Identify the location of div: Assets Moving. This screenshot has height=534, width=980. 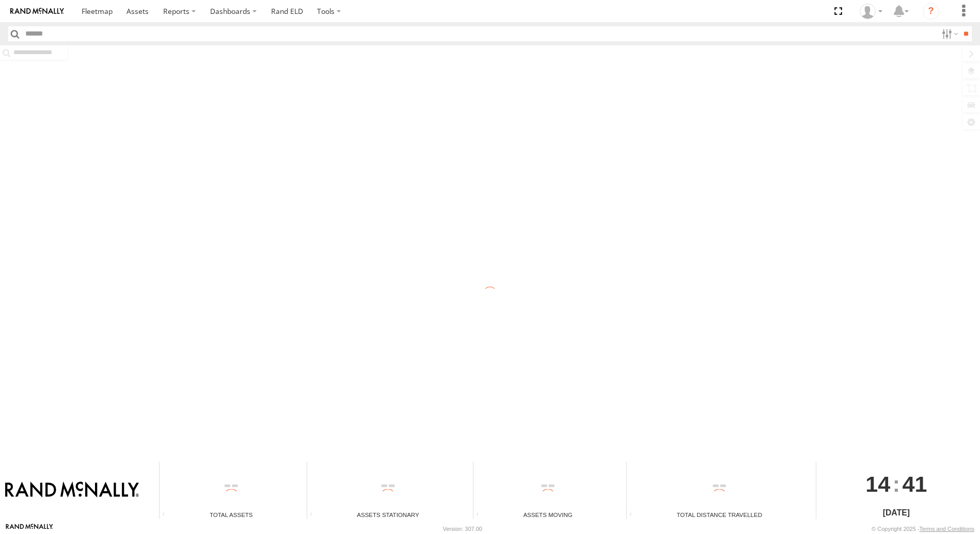
(548, 515).